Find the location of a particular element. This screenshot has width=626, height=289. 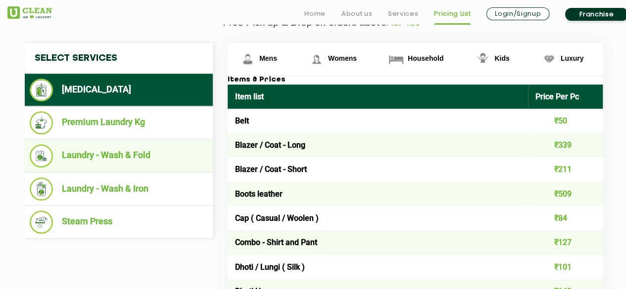

img: Steam Press is located at coordinates (41, 222).